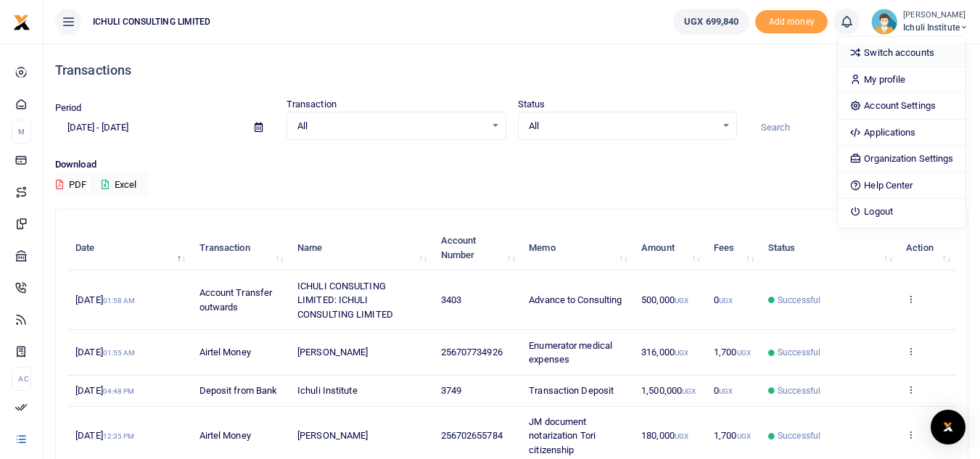 The width and height of the screenshot is (980, 459). What do you see at coordinates (119, 185) in the screenshot?
I see `button: Excel` at bounding box center [119, 185].